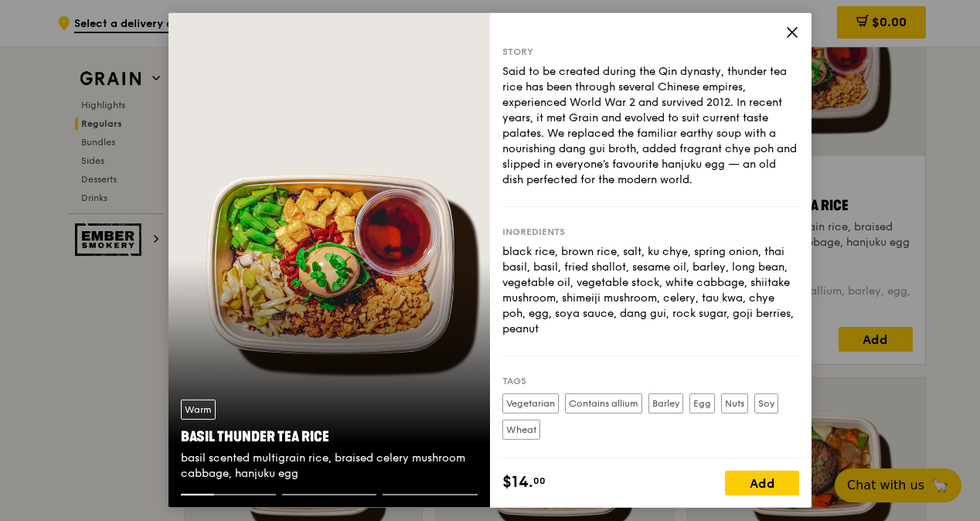 The width and height of the screenshot is (980, 521). I want to click on label: Contains allium, so click(604, 403).